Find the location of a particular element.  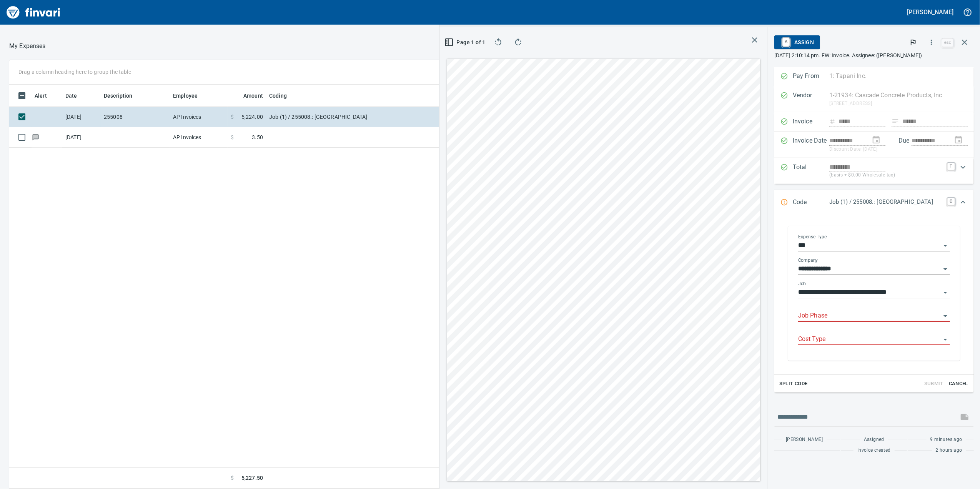

span: Assign is located at coordinates (797, 42).